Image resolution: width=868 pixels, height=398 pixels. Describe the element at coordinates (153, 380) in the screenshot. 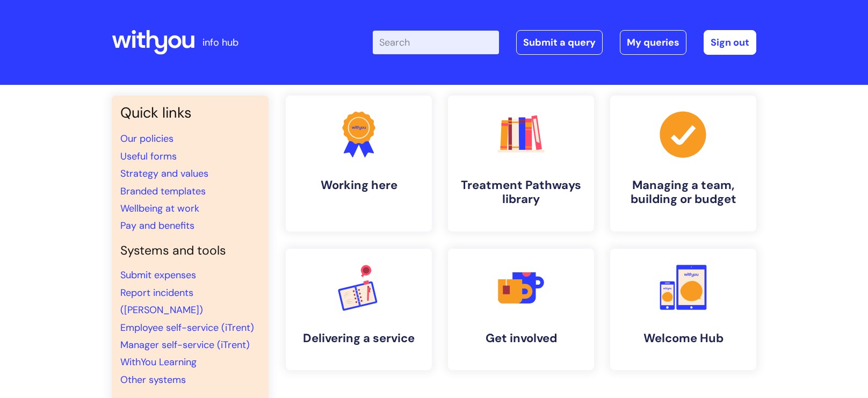

I see `a: Other systems` at that location.